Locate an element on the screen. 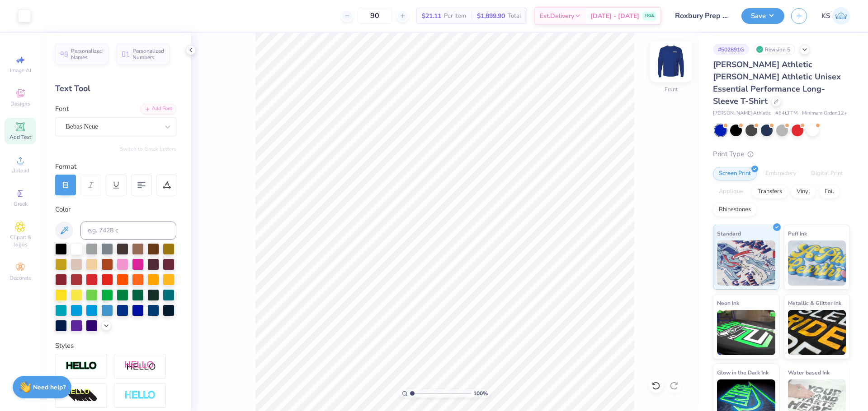 This screenshot has height=411, width=868. span: Est. Delivery is located at coordinates (557, 16).